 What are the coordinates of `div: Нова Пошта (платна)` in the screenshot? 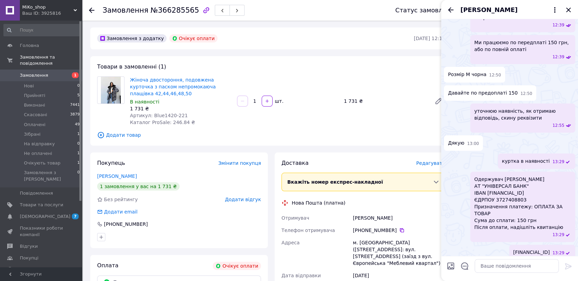 It's located at (319, 203).